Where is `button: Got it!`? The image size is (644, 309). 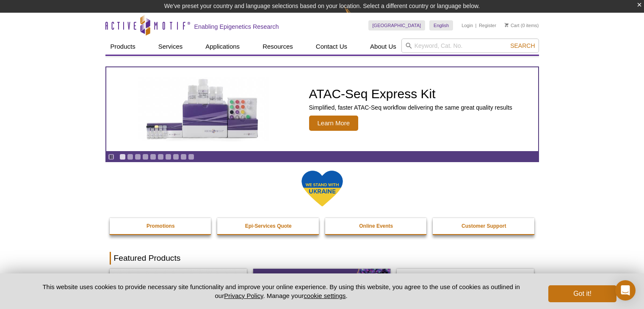
button: Got it! is located at coordinates (582, 294).